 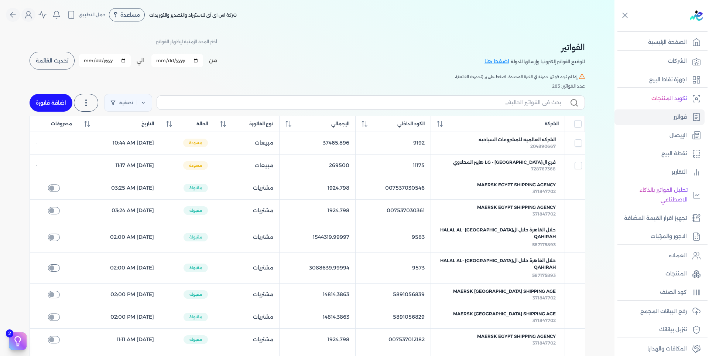 What do you see at coordinates (697, 16) in the screenshot?
I see `img: logo` at bounding box center [697, 16].